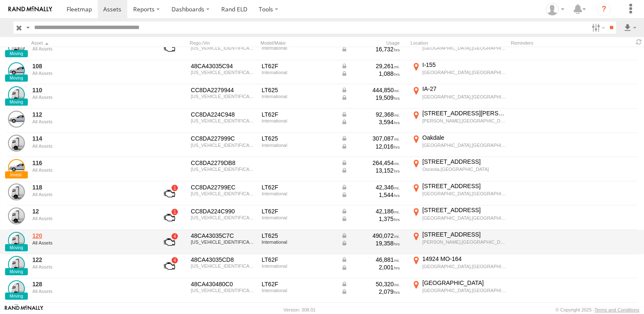 The height and width of the screenshot is (314, 644). Describe the element at coordinates (597, 310) in the screenshot. I see `div: © Copyright 2025 -` at that location.